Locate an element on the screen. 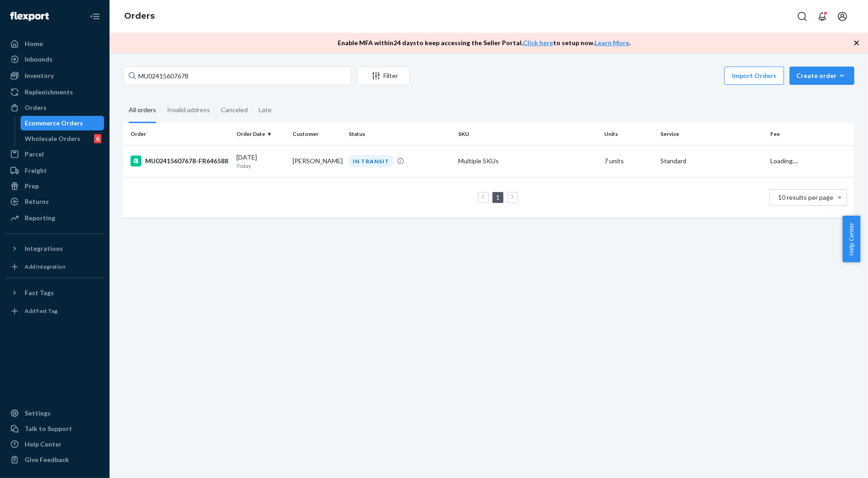 This screenshot has width=868, height=478. th: Status is located at coordinates (399, 134).